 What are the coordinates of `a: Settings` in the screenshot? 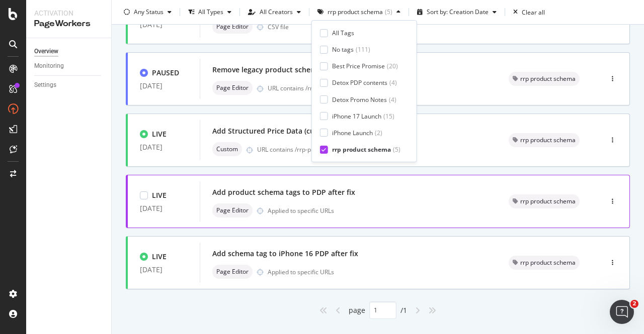 It's located at (69, 85).